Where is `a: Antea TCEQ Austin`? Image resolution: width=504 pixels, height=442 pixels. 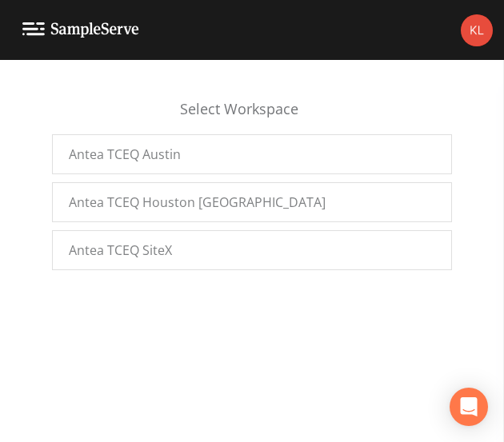
a: Antea TCEQ Austin is located at coordinates (252, 154).